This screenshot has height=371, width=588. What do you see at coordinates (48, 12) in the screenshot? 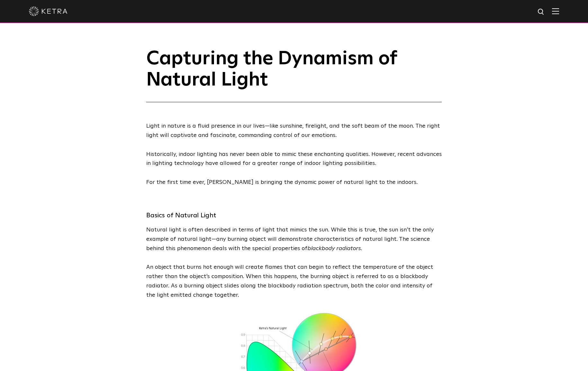
I see `img: ketra-logo-2019-white` at bounding box center [48, 12].